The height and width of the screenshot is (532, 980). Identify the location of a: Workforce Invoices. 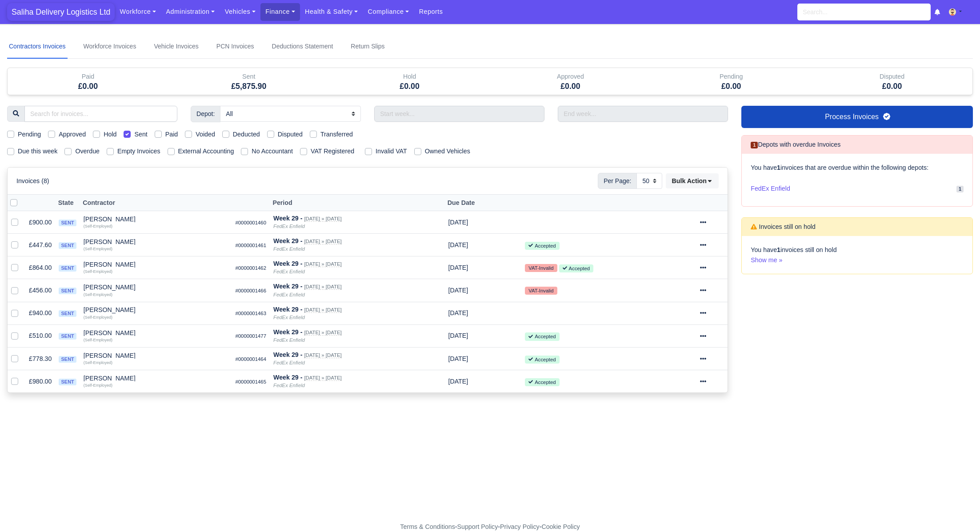
(110, 46).